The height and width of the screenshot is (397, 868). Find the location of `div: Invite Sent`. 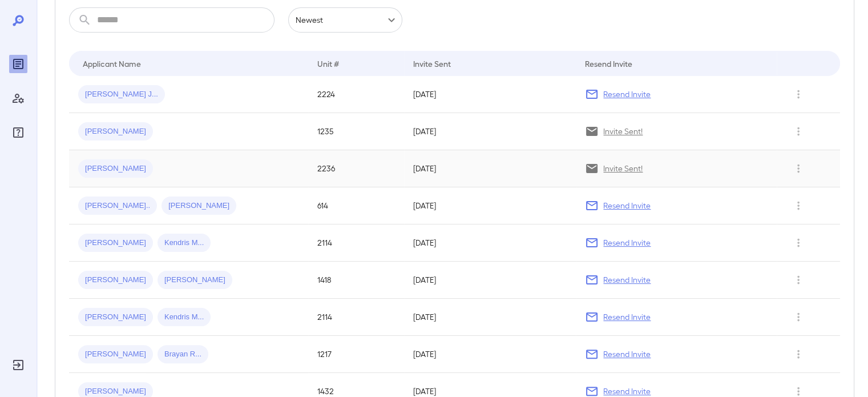

div: Invite Sent is located at coordinates (432, 63).